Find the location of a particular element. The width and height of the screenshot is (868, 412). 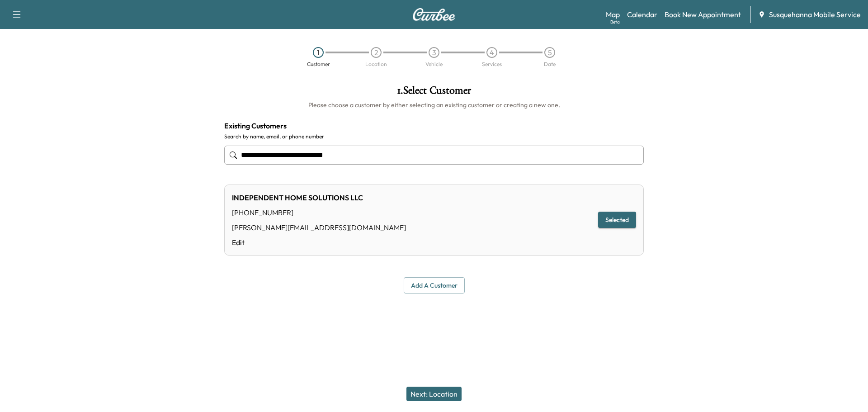

div: Services is located at coordinates (492, 64).